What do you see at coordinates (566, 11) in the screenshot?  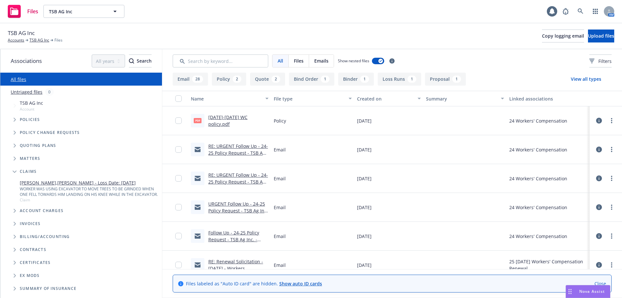 I see `a: Report a Bug` at bounding box center [566, 11].